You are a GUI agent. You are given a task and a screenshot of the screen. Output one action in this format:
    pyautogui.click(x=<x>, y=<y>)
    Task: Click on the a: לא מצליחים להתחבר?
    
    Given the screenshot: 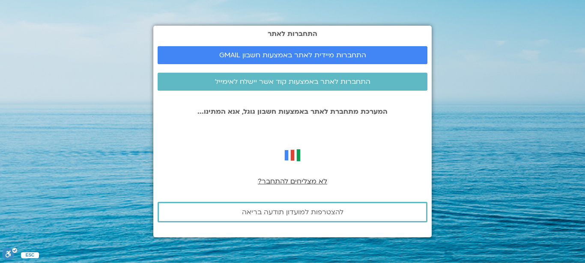 What is the action you would take?
    pyautogui.click(x=292, y=181)
    